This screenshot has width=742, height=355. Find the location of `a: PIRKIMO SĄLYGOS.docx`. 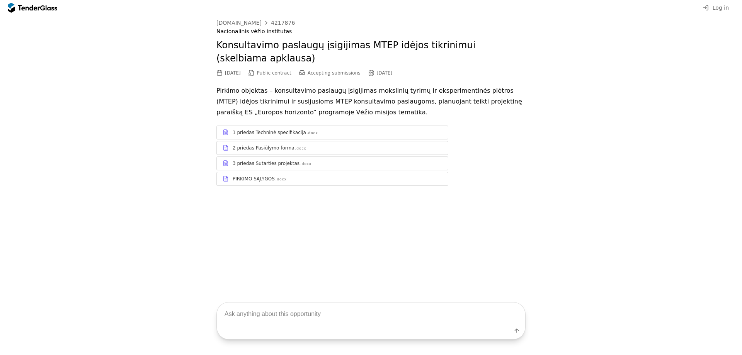

a: PIRKIMO SĄLYGOS.docx is located at coordinates (332, 179).